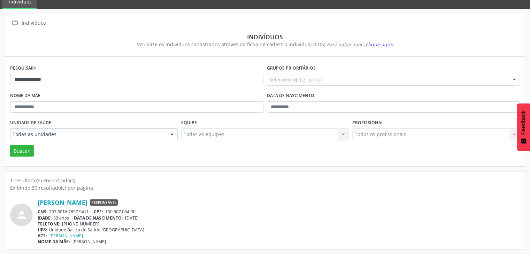 Image resolution: width=530 pixels, height=254 pixels. Describe the element at coordinates (29, 23) in the screenshot. I see `a:  Indivíduos` at that location.